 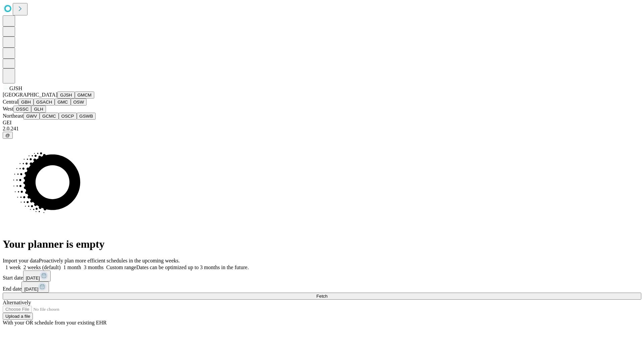 What do you see at coordinates (42, 267) in the screenshot?
I see `span: 2 weeks (default)` at bounding box center [42, 267].